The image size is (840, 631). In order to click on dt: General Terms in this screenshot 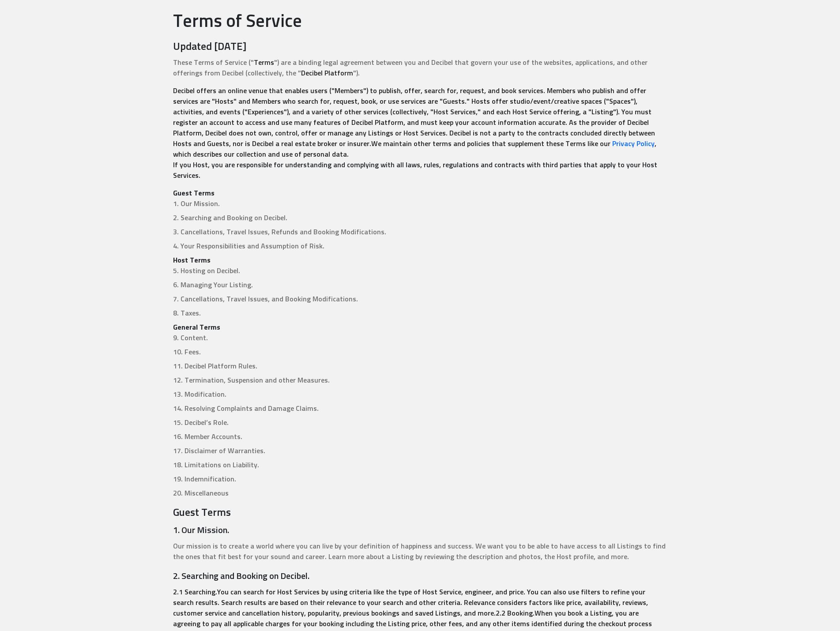, I will do `click(420, 327)`.